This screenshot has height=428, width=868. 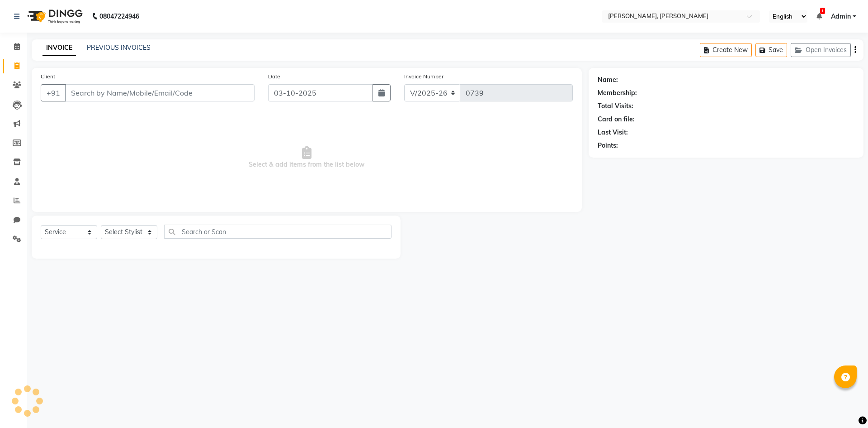 I want to click on label: Date, so click(x=274, y=77).